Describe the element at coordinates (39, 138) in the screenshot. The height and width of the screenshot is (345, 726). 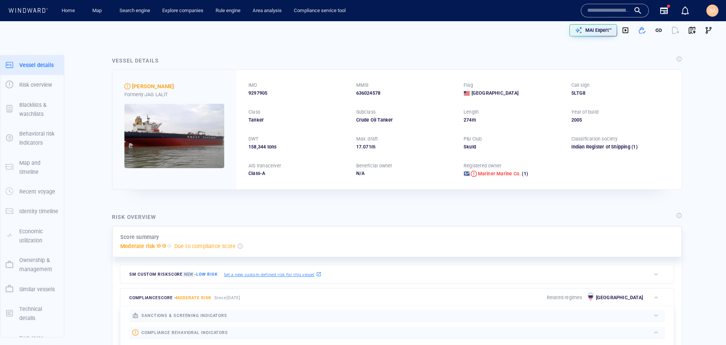
I see `p: Behavioral risk indicators` at that location.